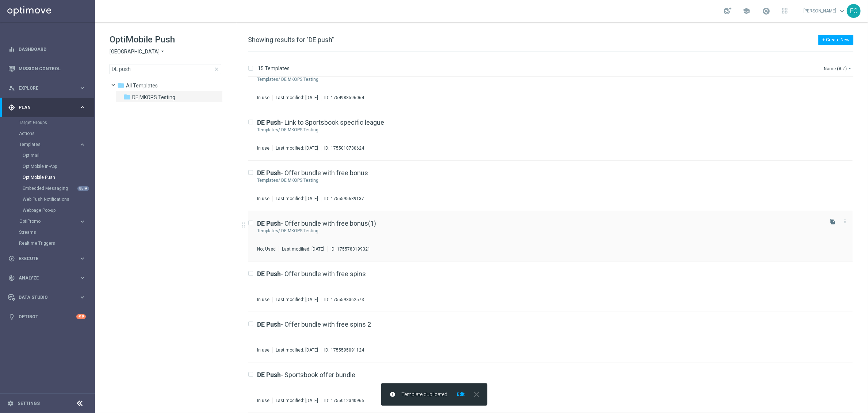  I want to click on a: DE Push- Offer bundle with free spins, so click(312, 274).